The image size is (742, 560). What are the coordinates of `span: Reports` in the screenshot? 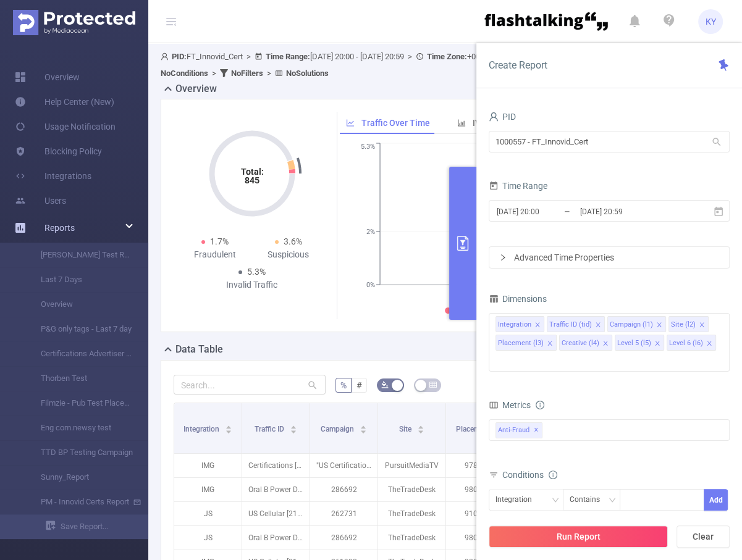 It's located at (60, 228).